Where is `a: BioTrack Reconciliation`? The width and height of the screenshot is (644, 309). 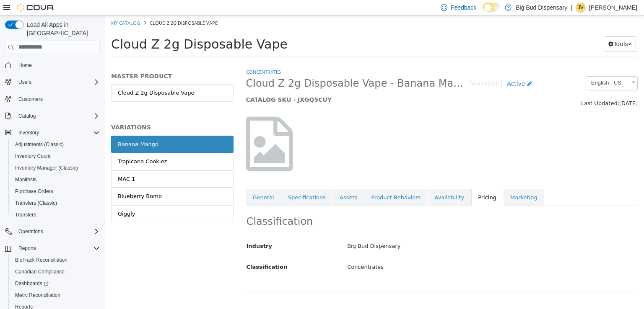 a: BioTrack Reconciliation is located at coordinates (41, 260).